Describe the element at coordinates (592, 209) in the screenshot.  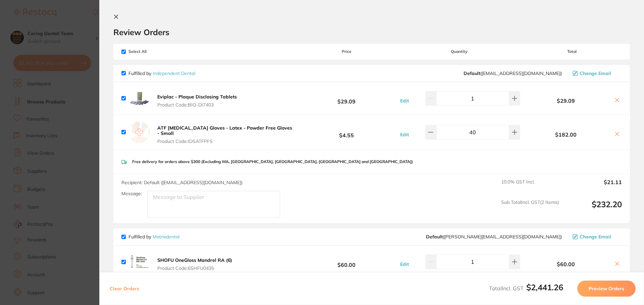
I see `output: $232.20` at that location.